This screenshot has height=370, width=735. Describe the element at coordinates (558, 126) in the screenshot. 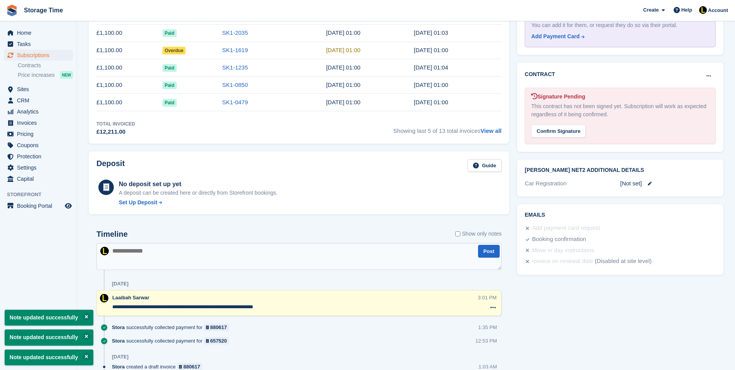

I see `a: Confirm Signature` at that location.